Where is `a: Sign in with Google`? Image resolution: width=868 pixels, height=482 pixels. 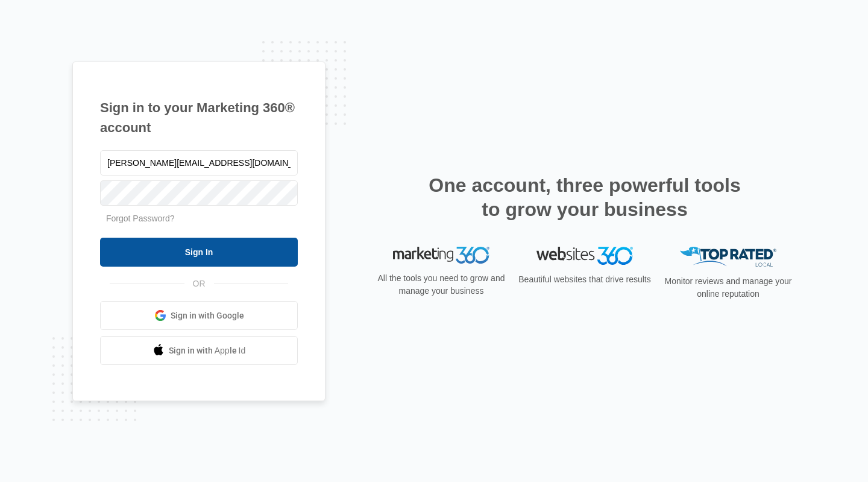 a: Sign in with Google is located at coordinates (199, 315).